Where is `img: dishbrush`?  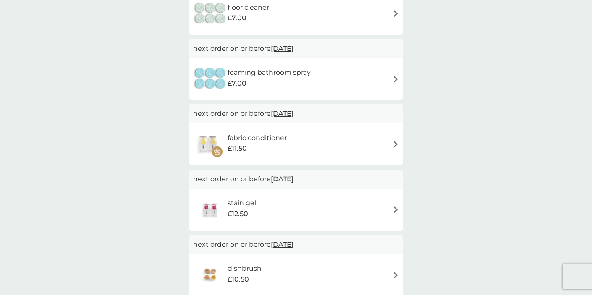
img: dishbrush is located at coordinates (210, 275).